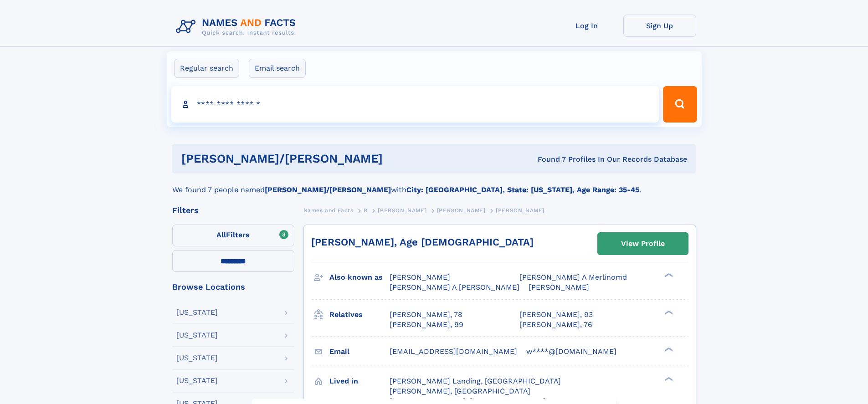 The image size is (868, 404). Describe the element at coordinates (642, 244) in the screenshot. I see `a: View Profile` at that location.